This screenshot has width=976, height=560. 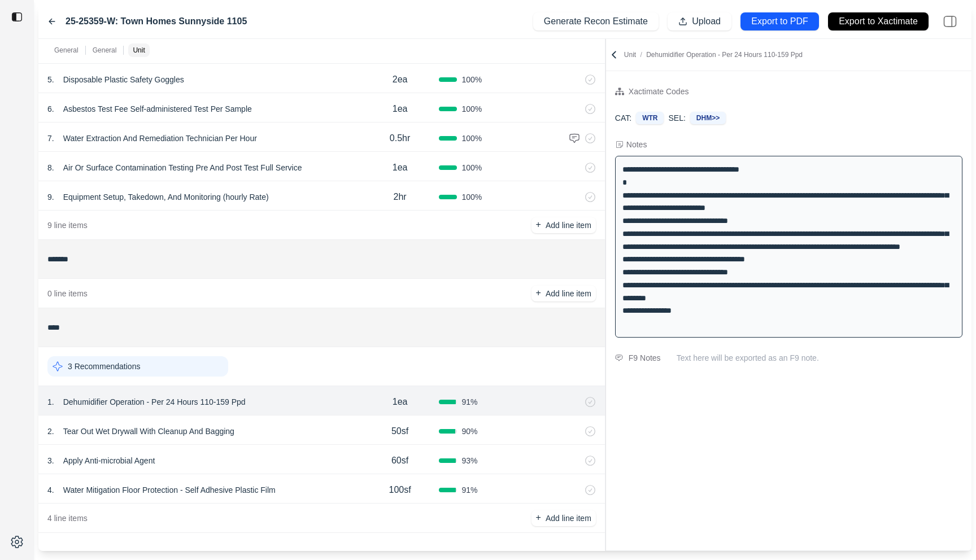 What do you see at coordinates (17, 17) in the screenshot?
I see `img: toggle sidebar` at bounding box center [17, 17].